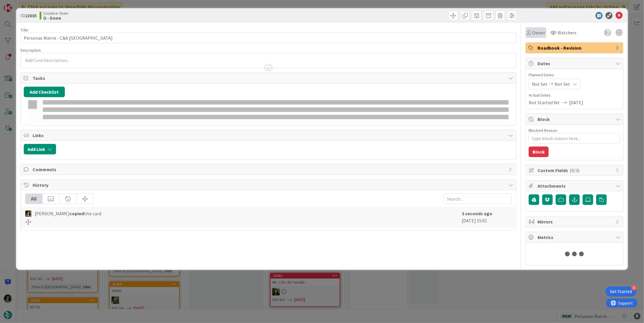 Image resolution: width=644 pixels, height=323 pixels. I want to click on button: Block, so click(539, 152).